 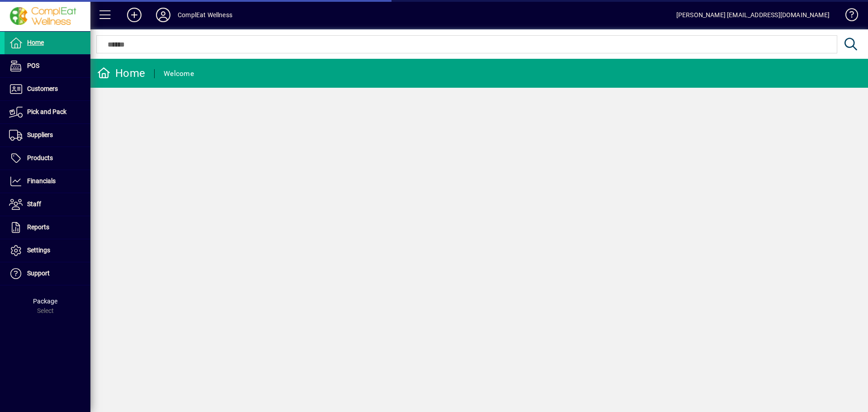 I want to click on div: ComplEat Wellness, so click(x=205, y=15).